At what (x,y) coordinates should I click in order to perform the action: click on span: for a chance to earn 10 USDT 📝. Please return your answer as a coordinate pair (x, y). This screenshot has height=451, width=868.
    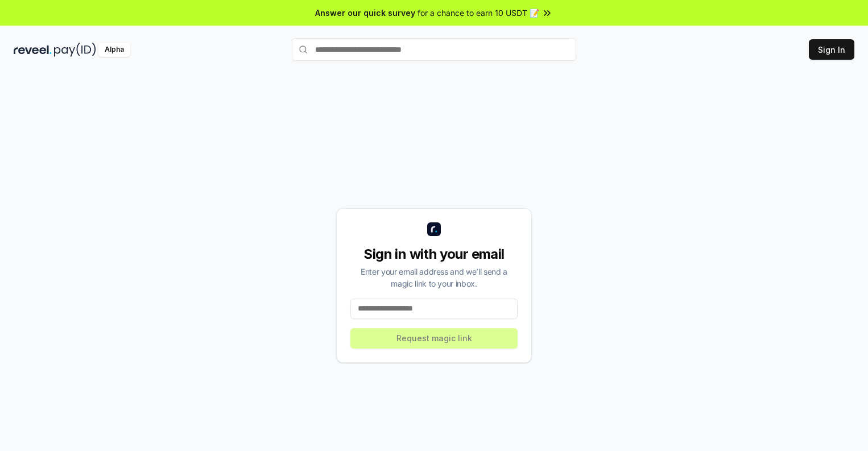
    Looking at the image, I should click on (478, 12).